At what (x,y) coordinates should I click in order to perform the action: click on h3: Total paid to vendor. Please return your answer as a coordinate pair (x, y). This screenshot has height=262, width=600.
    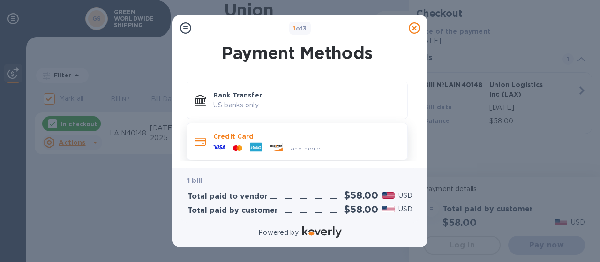
    Looking at the image, I should click on (227, 196).